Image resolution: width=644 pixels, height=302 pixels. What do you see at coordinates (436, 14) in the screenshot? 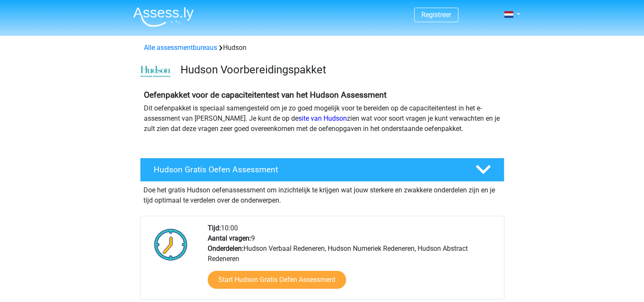
I see `a: Registreer` at bounding box center [436, 14].